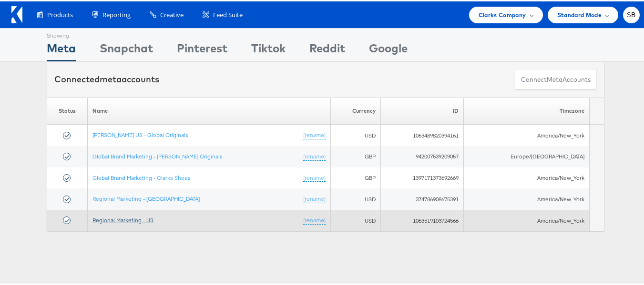 The image size is (644, 285). I want to click on th: Name, so click(210, 109).